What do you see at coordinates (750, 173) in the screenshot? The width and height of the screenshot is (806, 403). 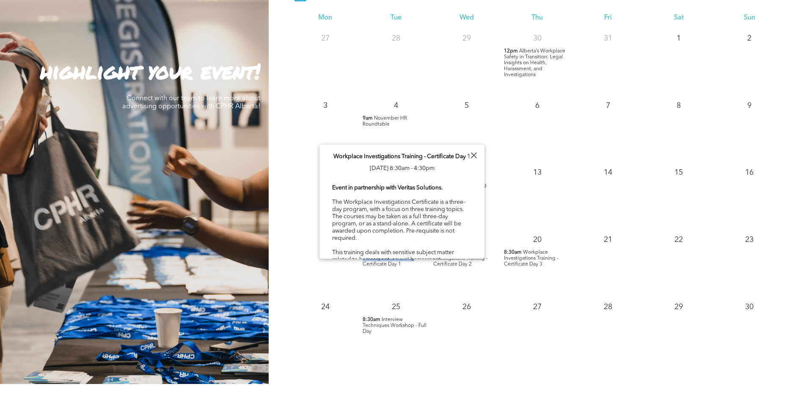 I see `p: 16` at bounding box center [750, 173].